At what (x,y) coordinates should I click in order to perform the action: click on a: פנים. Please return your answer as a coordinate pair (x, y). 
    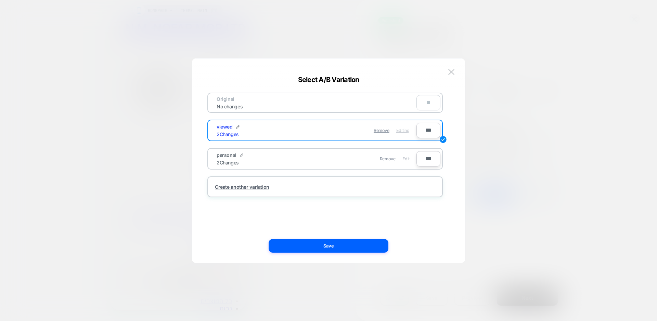
    Looking at the image, I should click on (116, 163).